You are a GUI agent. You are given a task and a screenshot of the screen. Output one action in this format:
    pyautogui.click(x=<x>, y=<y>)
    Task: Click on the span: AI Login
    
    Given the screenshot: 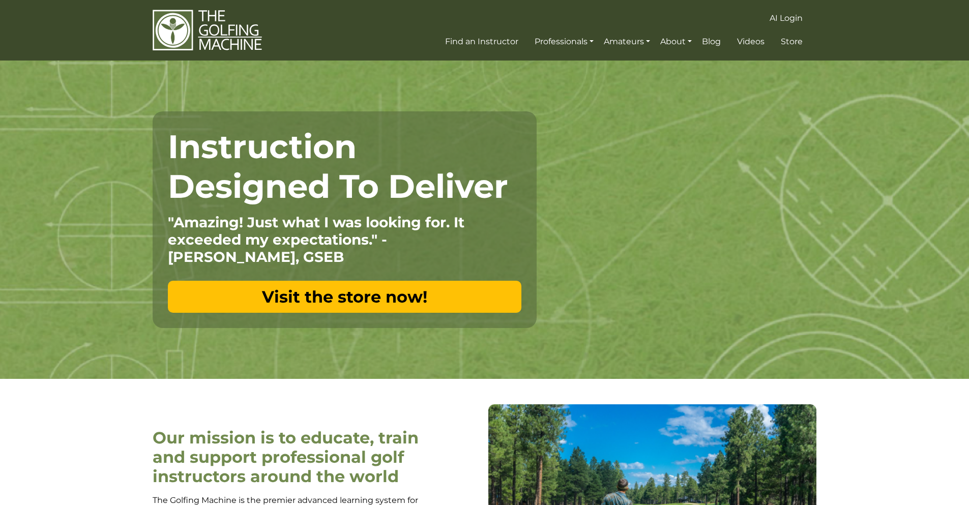 What is the action you would take?
    pyautogui.click(x=786, y=18)
    